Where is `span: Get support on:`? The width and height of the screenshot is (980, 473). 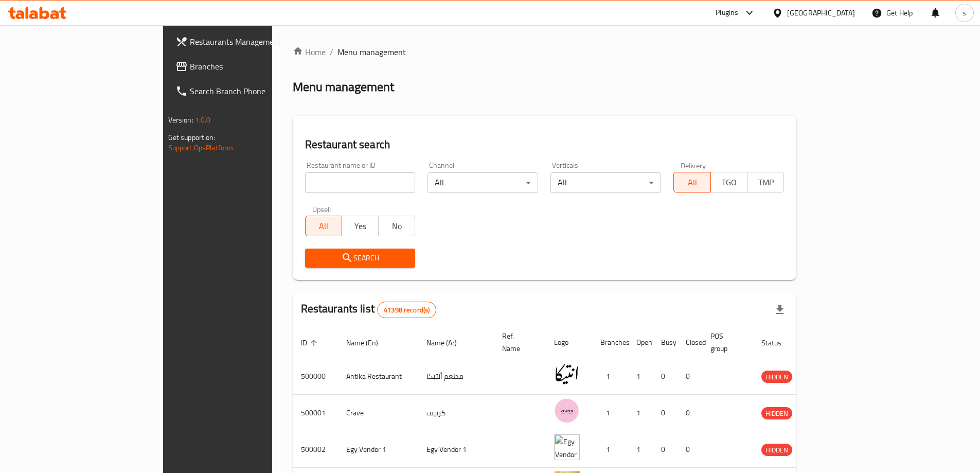 span: Get support on: is located at coordinates (192, 138).